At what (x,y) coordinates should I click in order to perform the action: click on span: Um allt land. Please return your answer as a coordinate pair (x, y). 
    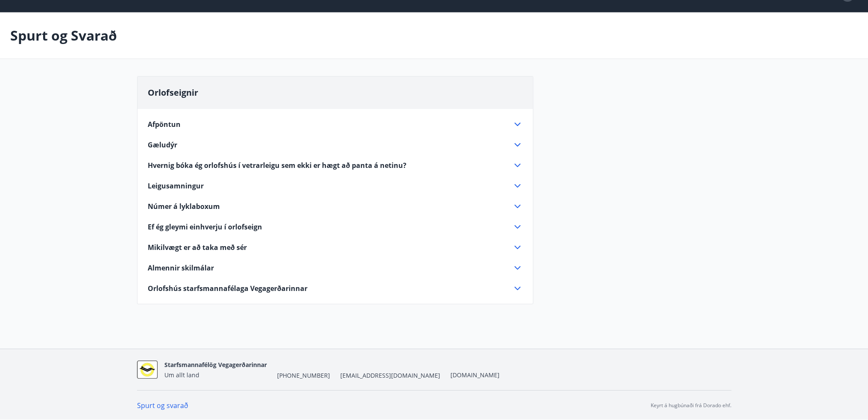
    Looking at the image, I should click on (182, 375).